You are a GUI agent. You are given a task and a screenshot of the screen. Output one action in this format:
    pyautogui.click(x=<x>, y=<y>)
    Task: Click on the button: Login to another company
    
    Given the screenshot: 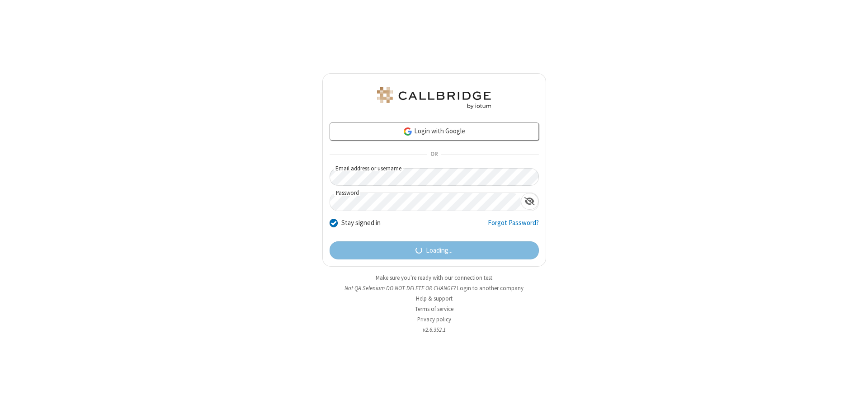 What is the action you would take?
    pyautogui.click(x=490, y=288)
    